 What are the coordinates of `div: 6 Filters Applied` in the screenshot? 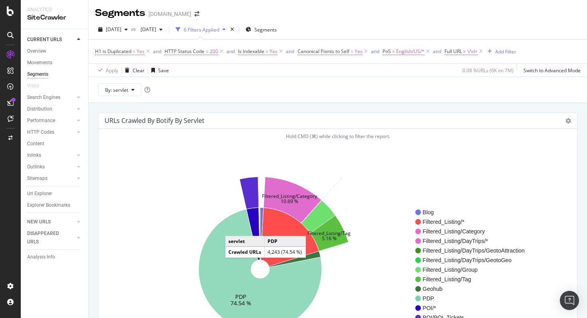 It's located at (201, 30).